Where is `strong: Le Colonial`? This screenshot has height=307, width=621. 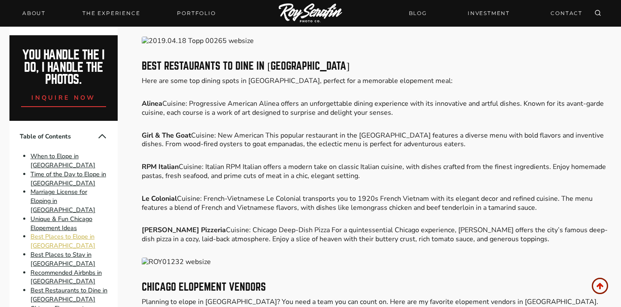 strong: Le Colonial is located at coordinates (159, 198).